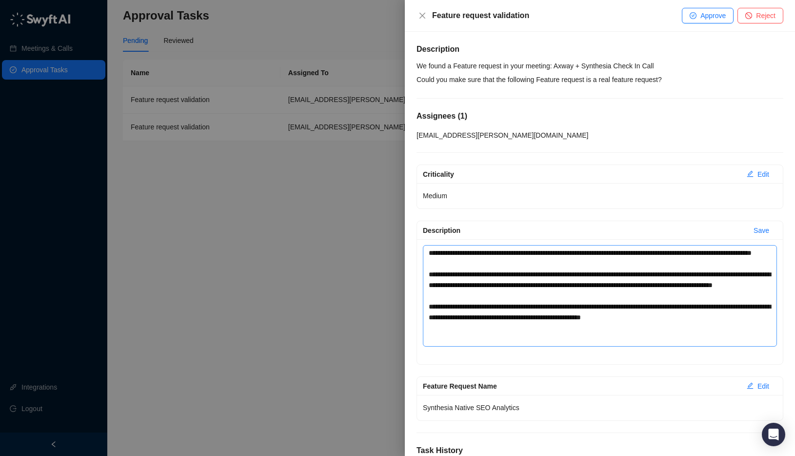  What do you see at coordinates (600, 49) in the screenshot?
I see `h5: Description` at bounding box center [600, 49].